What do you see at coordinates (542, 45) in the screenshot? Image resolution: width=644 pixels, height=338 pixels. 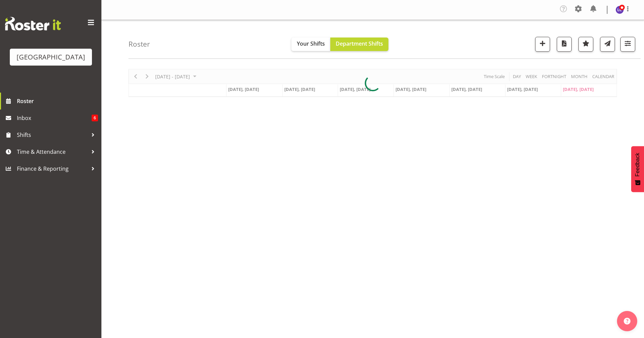 I see `button: Add a new shift` at bounding box center [542, 45].